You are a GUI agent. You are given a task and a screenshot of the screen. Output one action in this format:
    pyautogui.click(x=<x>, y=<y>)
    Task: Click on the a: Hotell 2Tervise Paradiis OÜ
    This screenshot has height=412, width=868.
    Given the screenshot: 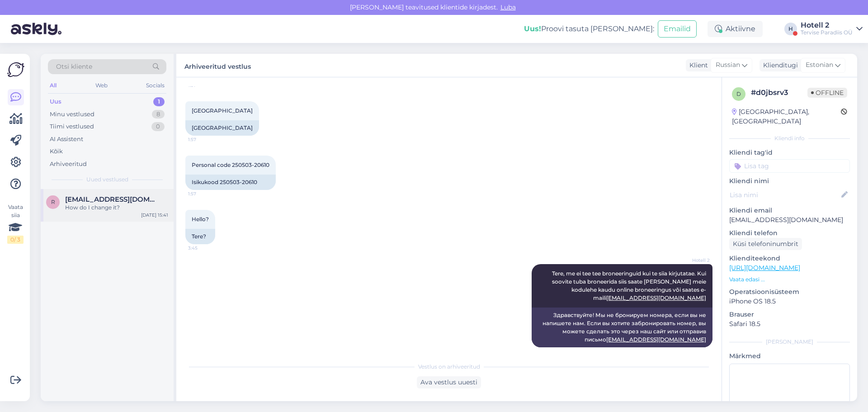 What is the action you would take?
    pyautogui.click(x=831, y=29)
    